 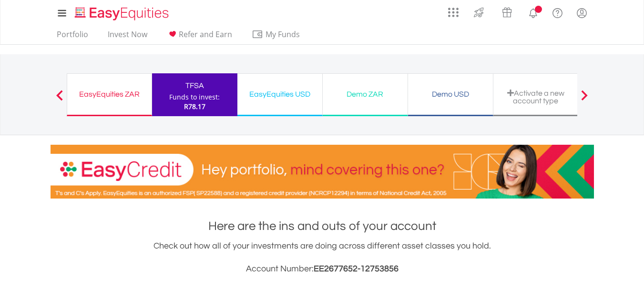 I want to click on div: Check out how all of your investments are doing across different asset classes you hold., so click(x=322, y=257).